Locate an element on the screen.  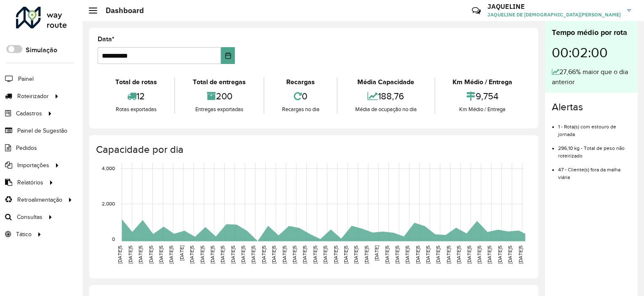
div: Rotas exportadas is located at coordinates (136, 109).